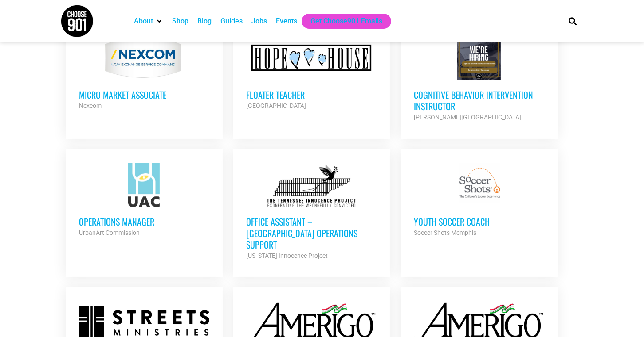  Describe the element at coordinates (232, 21) in the screenshot. I see `div: Guides` at that location.